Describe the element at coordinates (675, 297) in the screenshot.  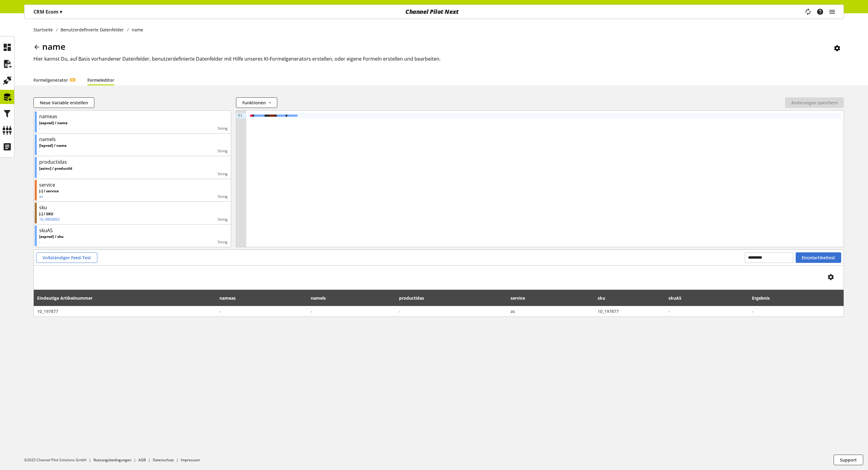
I see `span: skuAS` at that location.